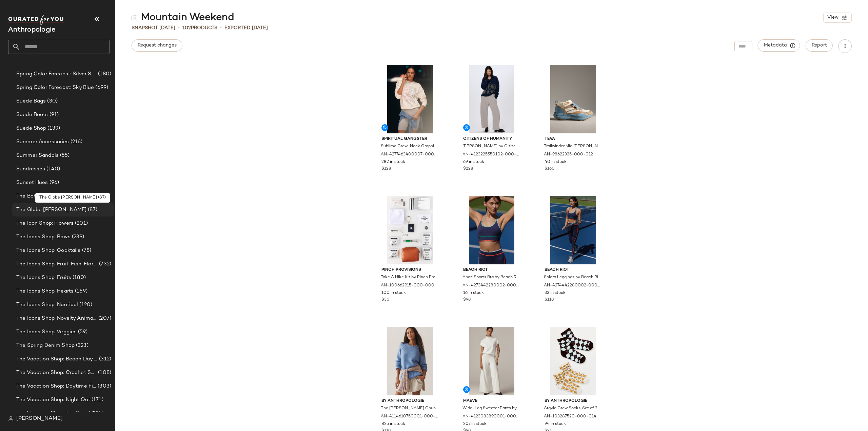  I want to click on span: (169), so click(80, 291).